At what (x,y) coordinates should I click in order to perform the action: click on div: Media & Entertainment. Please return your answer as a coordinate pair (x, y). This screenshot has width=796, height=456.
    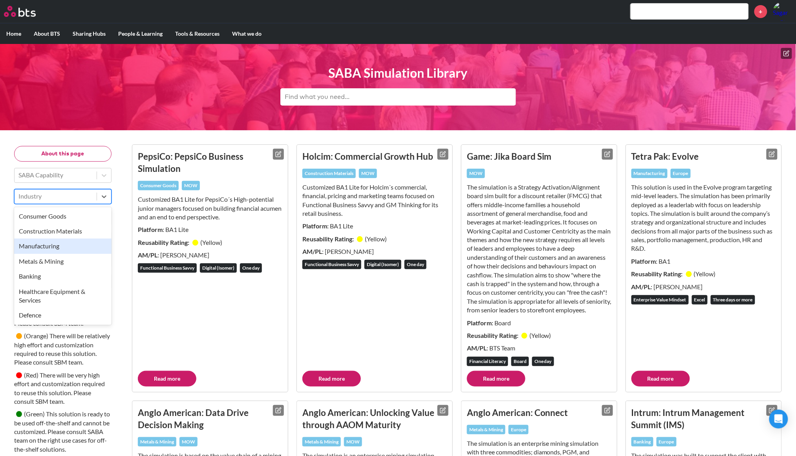
    Looking at the image, I should click on (63, 331).